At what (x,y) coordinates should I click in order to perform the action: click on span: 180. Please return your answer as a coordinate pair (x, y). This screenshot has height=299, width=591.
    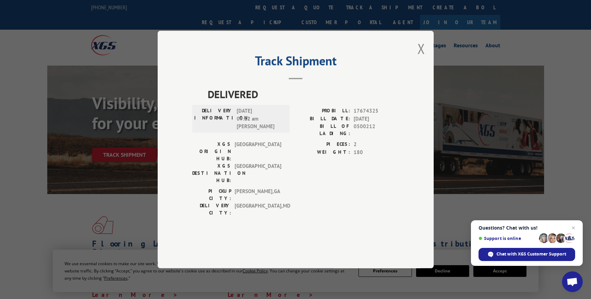
    Looking at the image, I should click on (376, 152).